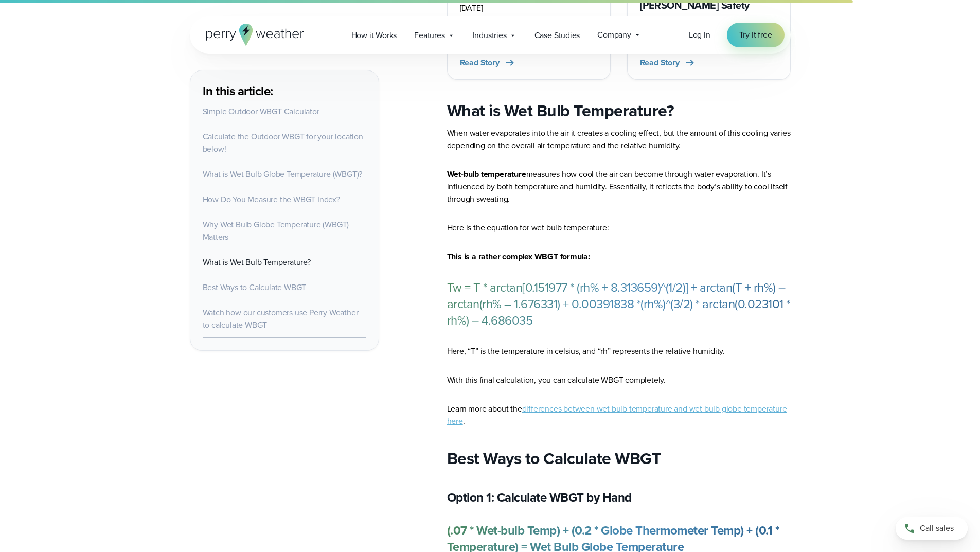 The width and height of the screenshot is (980, 552). What do you see at coordinates (619, 459) in the screenshot?
I see `h2: Best Ways to Calculate WBGT` at bounding box center [619, 459].